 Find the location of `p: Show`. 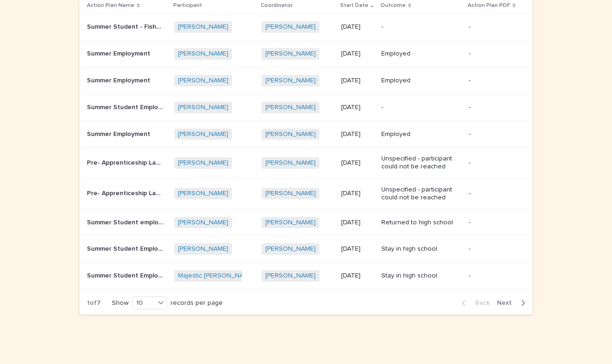

p: Show is located at coordinates (120, 303).